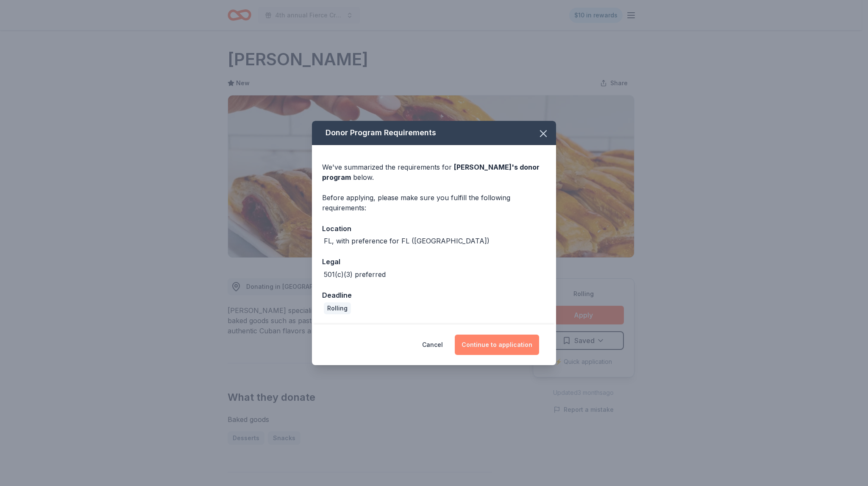 This screenshot has width=868, height=486. What do you see at coordinates (434, 172) in the screenshot?
I see `div: We've summarized the requirements for below.` at bounding box center [434, 172].